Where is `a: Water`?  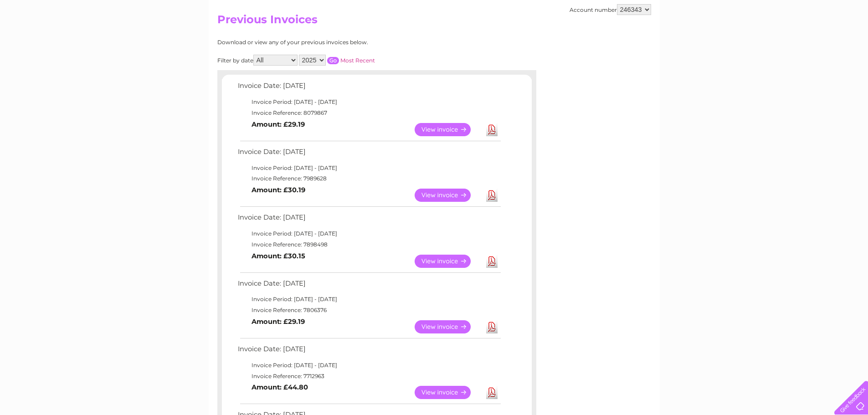 a: Water is located at coordinates (716, 42).